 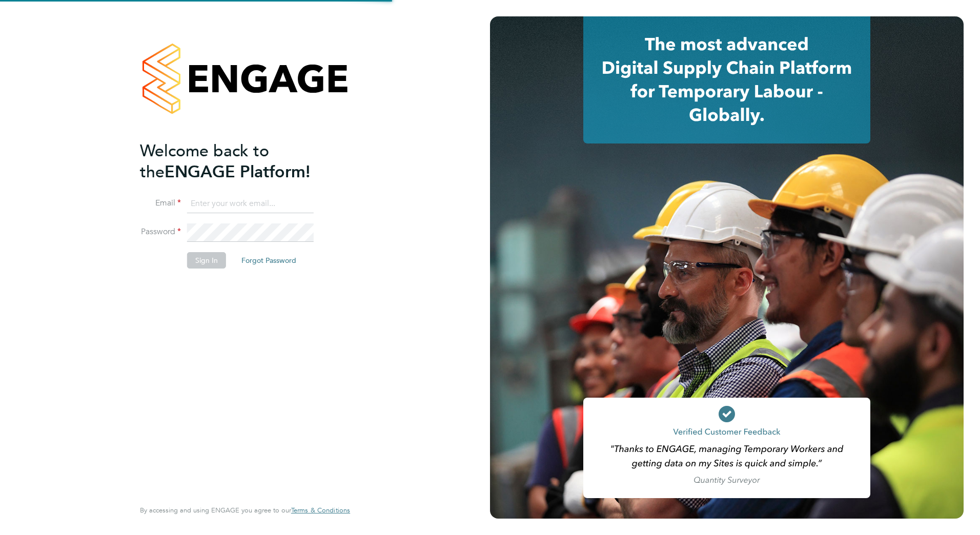 What do you see at coordinates (250, 204) in the screenshot?
I see `input: Enter your work email...` at bounding box center [250, 204].